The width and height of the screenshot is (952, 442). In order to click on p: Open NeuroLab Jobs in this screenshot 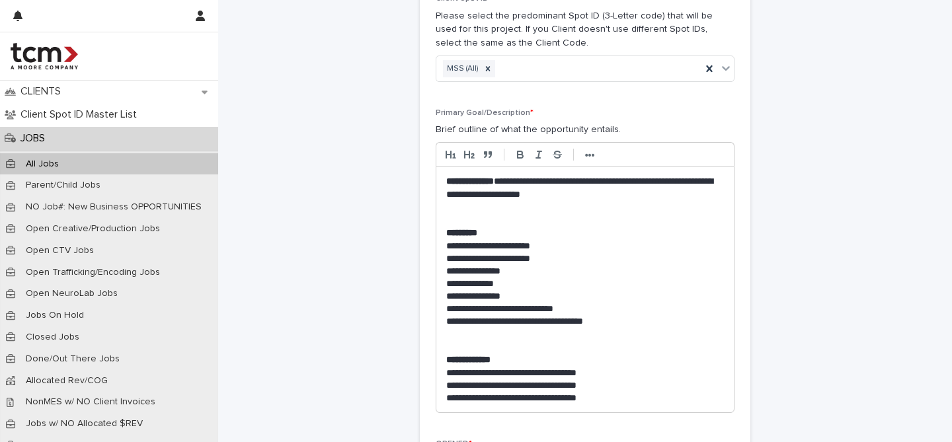, I will do `click(71, 293)`.